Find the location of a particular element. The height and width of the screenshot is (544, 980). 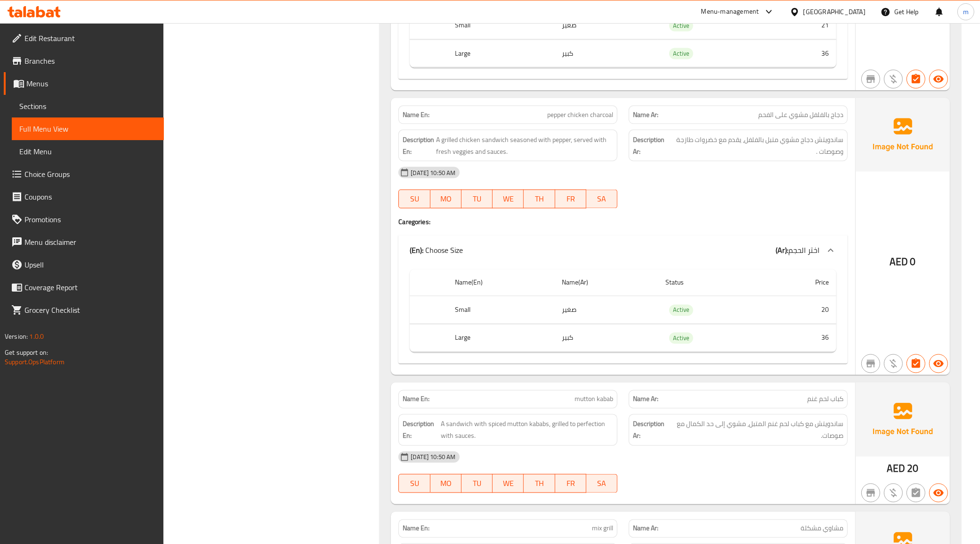

span: AED is located at coordinates (896, 468).